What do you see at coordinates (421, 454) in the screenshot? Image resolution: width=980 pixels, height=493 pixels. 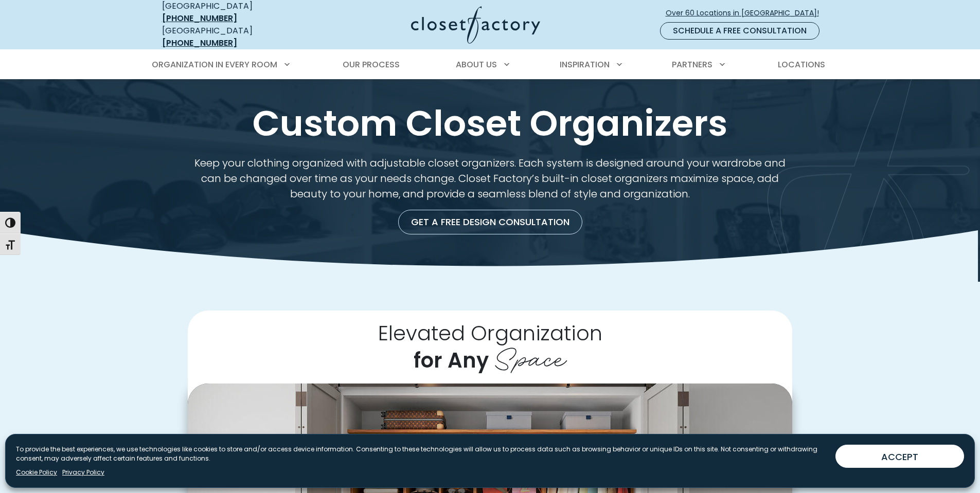 I see `p: To provide the best experiences, we use technologies like cookies to store and/or access device i...` at bounding box center [421, 454].